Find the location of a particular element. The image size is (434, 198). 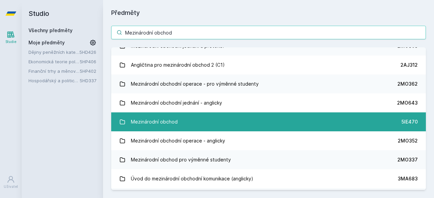

a: Finanční trhy a měnová politika is located at coordinates (54, 71).